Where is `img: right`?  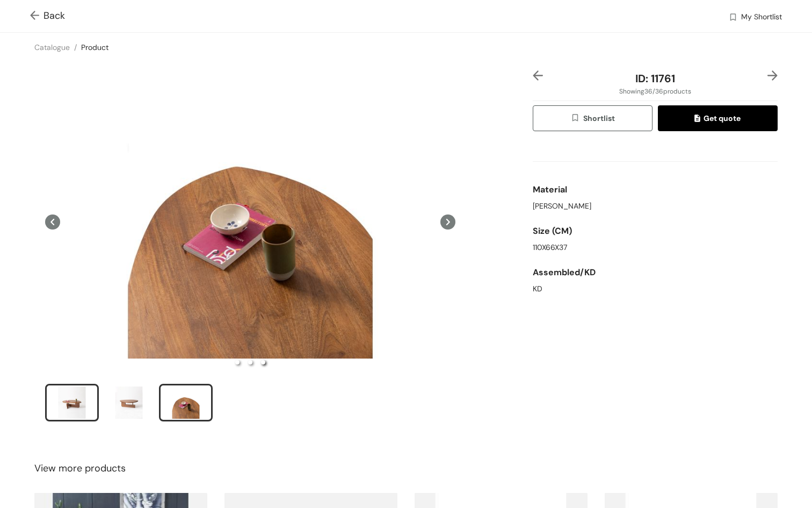
img: right is located at coordinates (772, 75).